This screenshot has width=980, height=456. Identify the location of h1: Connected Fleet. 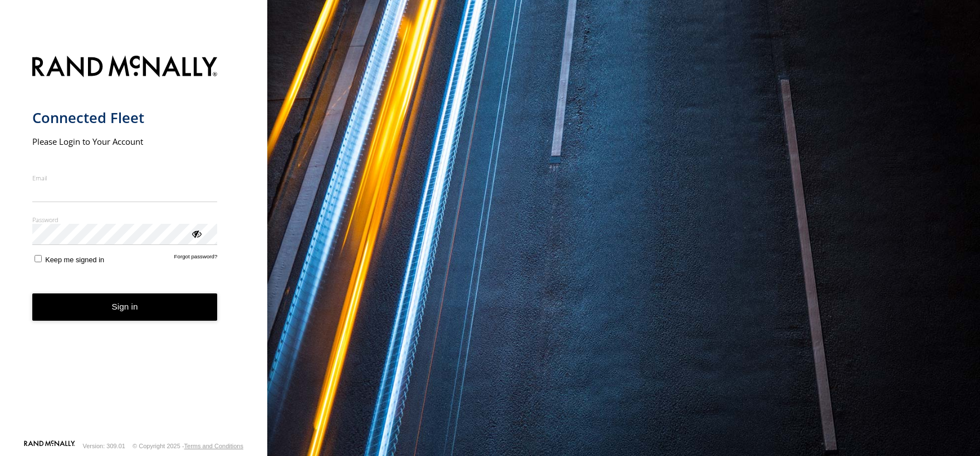
(125, 117).